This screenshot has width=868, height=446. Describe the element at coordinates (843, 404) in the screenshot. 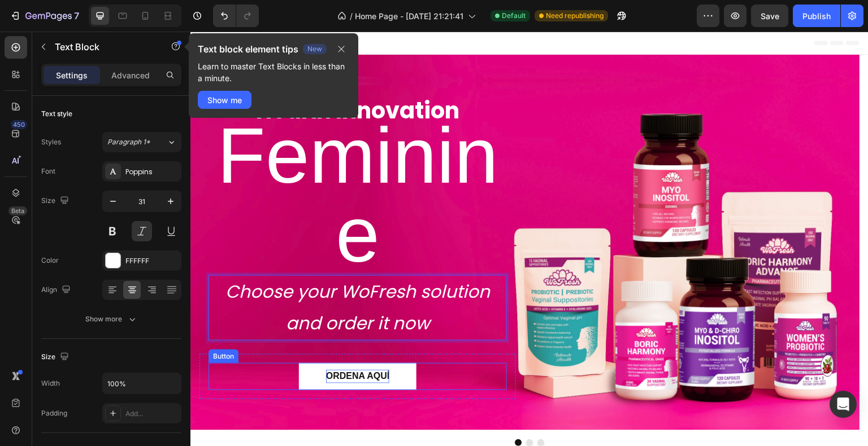

I see `div: Open Intercom Messenger` at that location.